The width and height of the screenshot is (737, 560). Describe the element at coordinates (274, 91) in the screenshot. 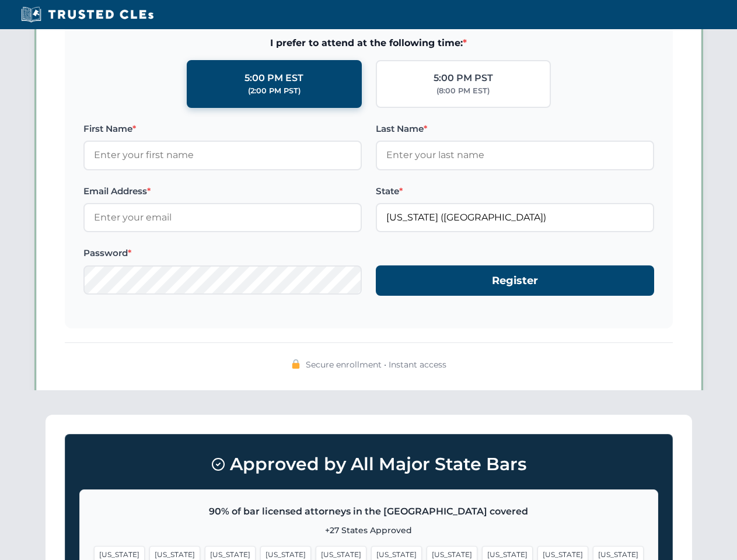

I see `div: (2:00 PM PST)` at that location.